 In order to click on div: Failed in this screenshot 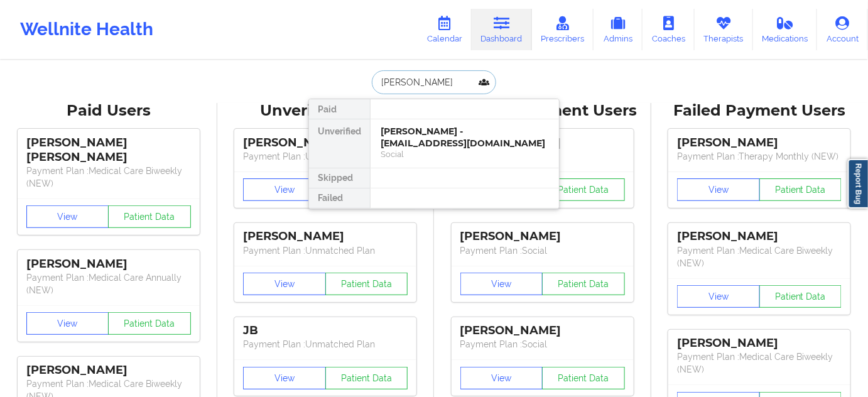, I will do `click(339, 198)`.